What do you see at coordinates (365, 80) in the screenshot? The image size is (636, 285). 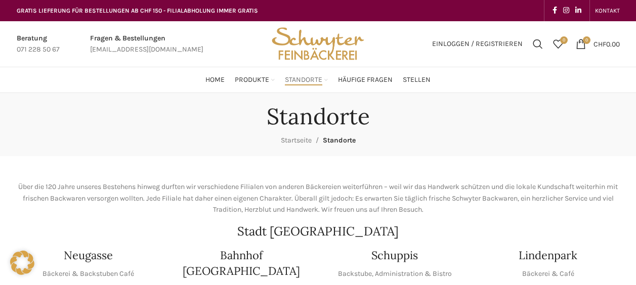 I see `a: Häufige Fragen` at bounding box center [365, 80].